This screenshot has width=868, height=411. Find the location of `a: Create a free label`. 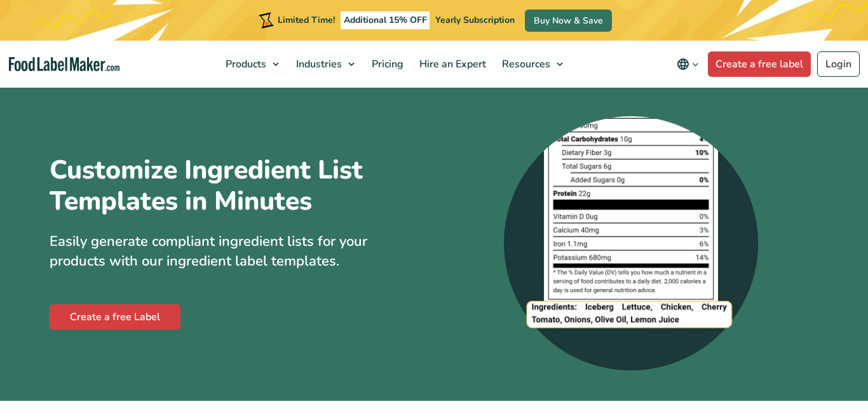

a: Create a free label is located at coordinates (759, 64).